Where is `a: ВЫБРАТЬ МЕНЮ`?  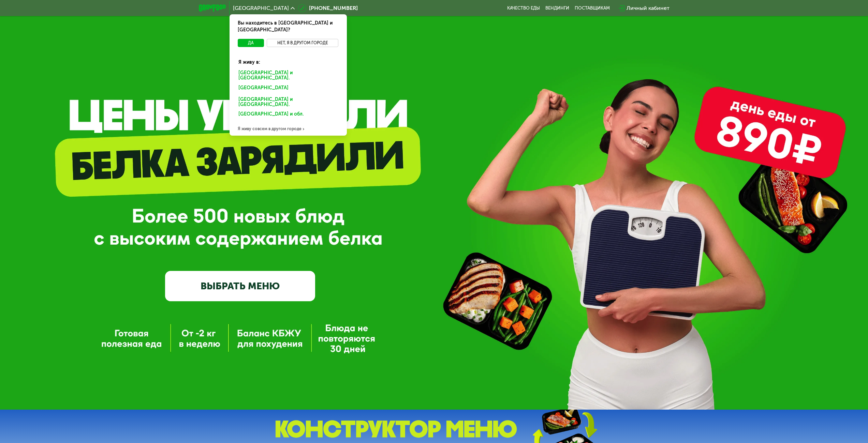
a: ВЫБРАТЬ МЕНЮ is located at coordinates (240, 286).